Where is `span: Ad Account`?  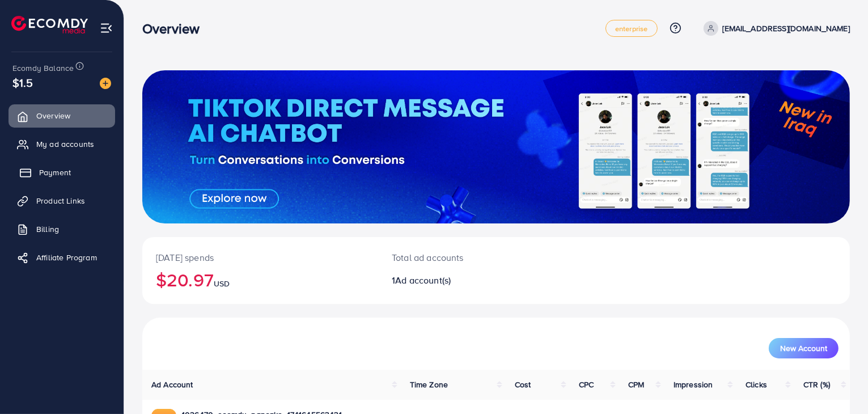 span: Ad Account is located at coordinates (172, 384).